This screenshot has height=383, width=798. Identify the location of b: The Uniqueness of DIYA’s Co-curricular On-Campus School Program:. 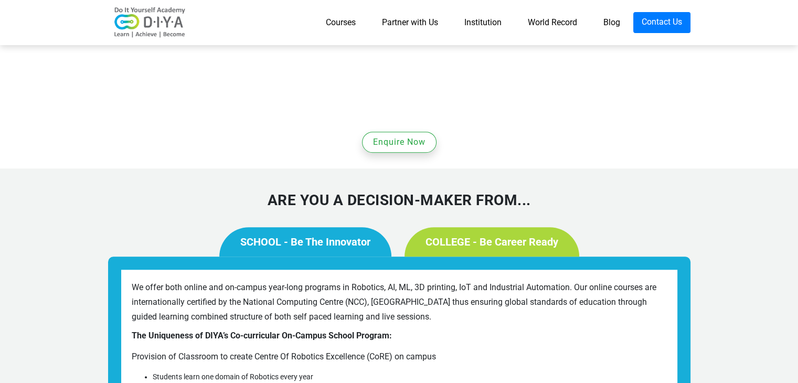
(262, 335).